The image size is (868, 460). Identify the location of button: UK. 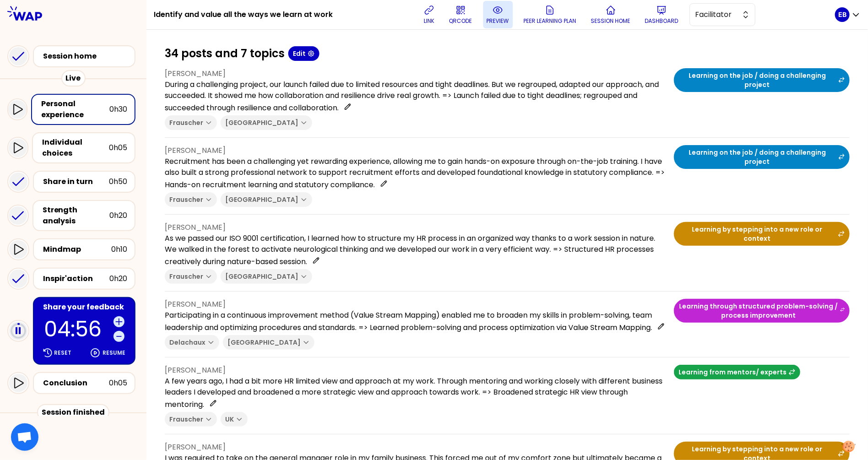
(234, 420).